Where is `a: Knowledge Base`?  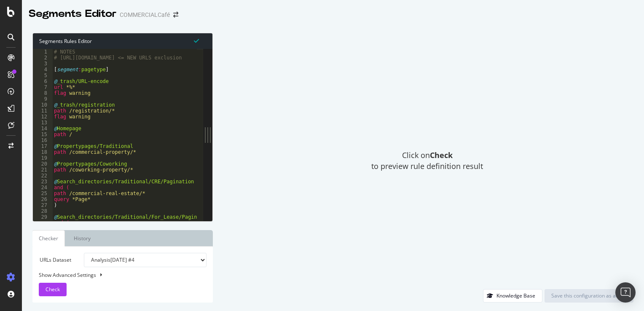
a: Knowledge Base is located at coordinates (513, 296).